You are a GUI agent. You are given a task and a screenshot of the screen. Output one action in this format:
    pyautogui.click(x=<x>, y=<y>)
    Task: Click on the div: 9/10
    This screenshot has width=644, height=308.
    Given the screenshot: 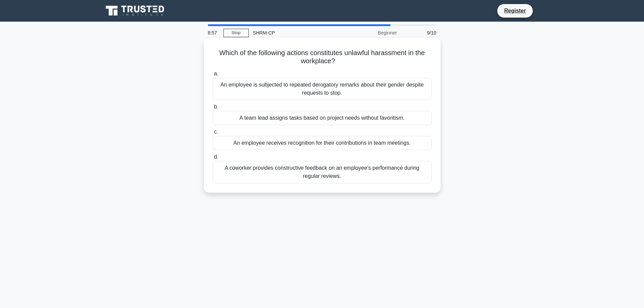 What is the action you would take?
    pyautogui.click(x=421, y=33)
    